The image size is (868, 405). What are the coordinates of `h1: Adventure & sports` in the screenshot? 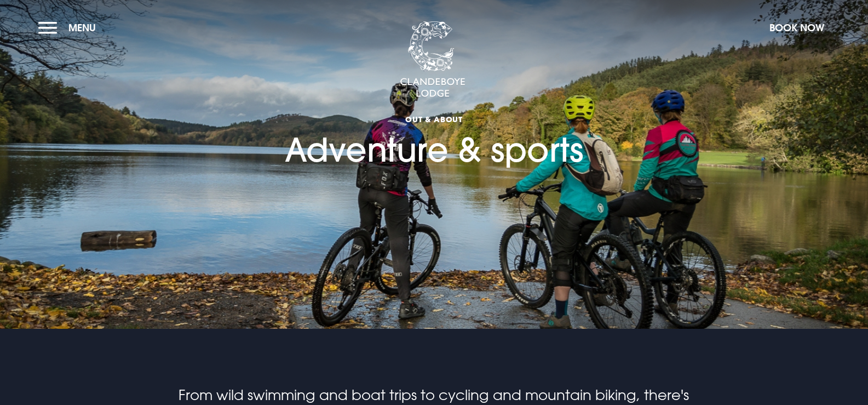 It's located at (434, 116).